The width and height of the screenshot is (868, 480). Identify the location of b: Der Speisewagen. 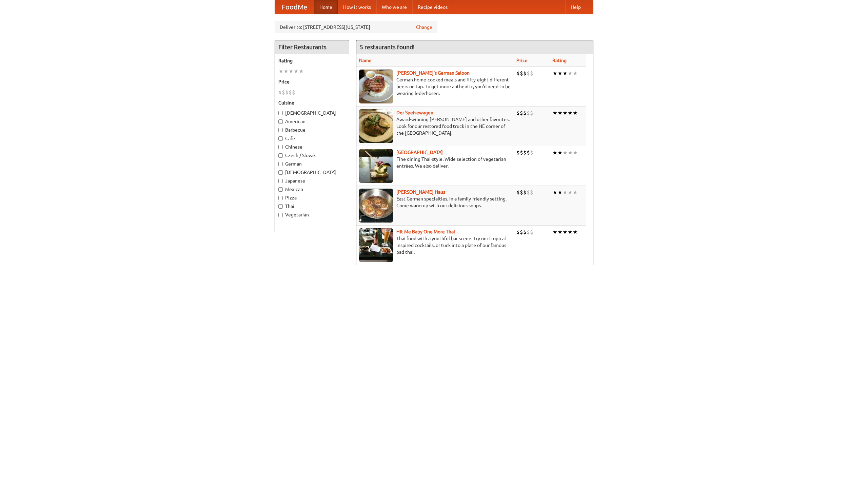
(415, 112).